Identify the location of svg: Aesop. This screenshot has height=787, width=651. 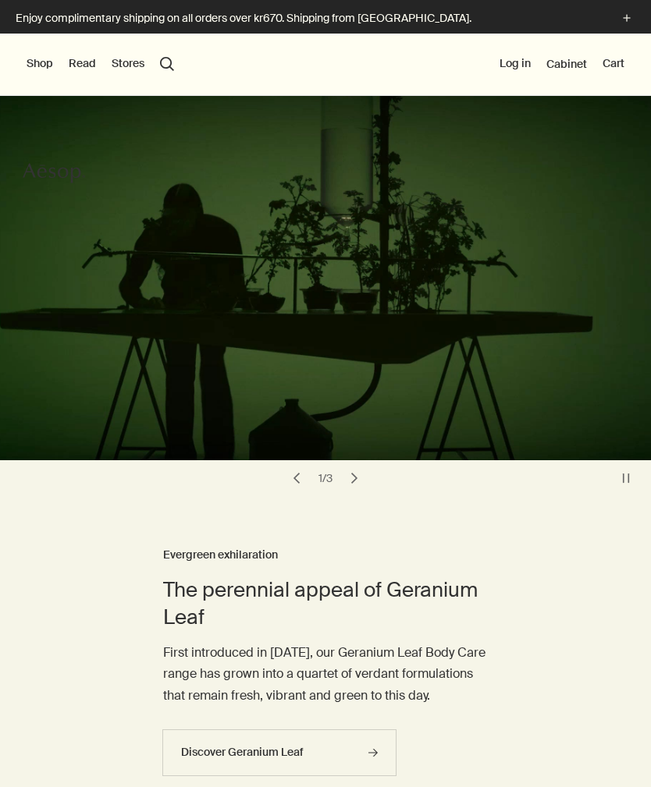
(54, 173).